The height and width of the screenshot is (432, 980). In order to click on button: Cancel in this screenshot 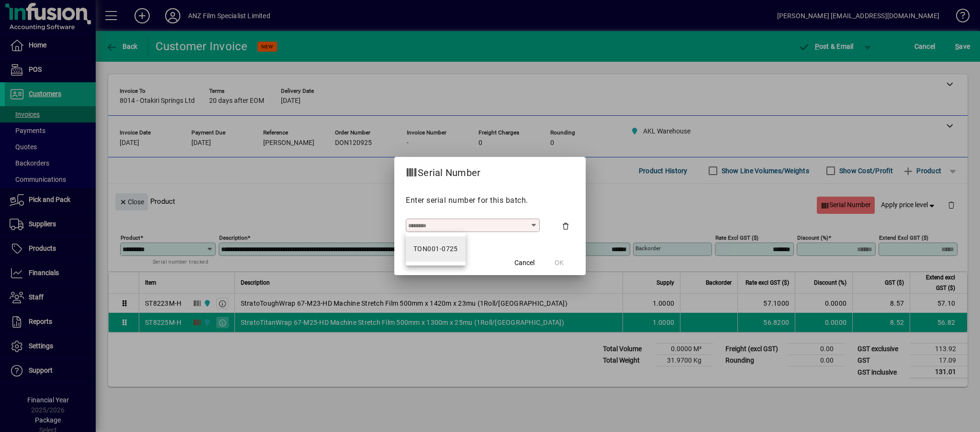, I will do `click(524, 263)`.